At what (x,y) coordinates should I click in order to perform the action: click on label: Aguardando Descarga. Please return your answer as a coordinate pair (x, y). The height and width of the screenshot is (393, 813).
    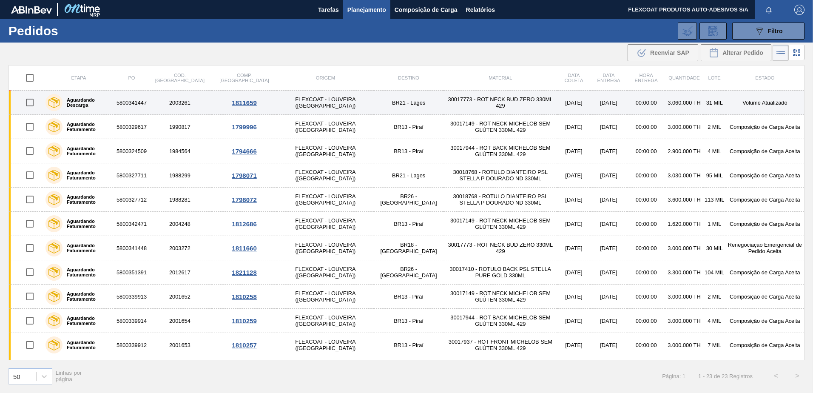
    Looking at the image, I should click on (87, 102).